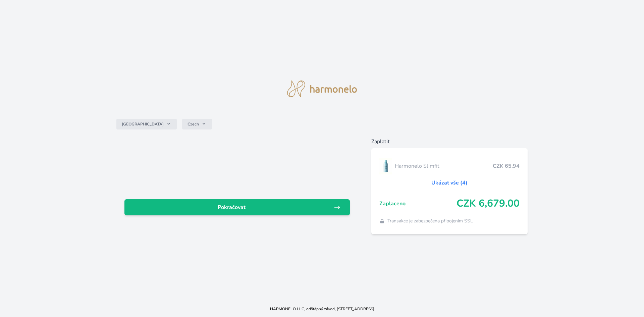  Describe the element at coordinates (237, 207) in the screenshot. I see `a: Pokračovat` at that location.